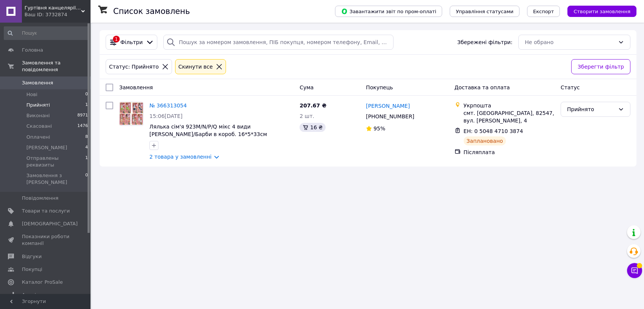 This screenshot has width=644, height=309. I want to click on div: Прийнято, so click(591, 109).